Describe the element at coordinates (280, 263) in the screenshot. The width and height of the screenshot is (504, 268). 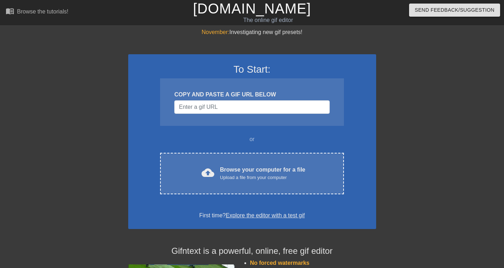
I see `span: No forced watermarks` at that location.